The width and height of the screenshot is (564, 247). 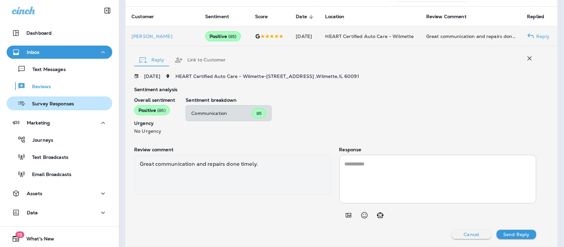 What do you see at coordinates (60, 123) in the screenshot?
I see `button: Marketing` at bounding box center [60, 123].